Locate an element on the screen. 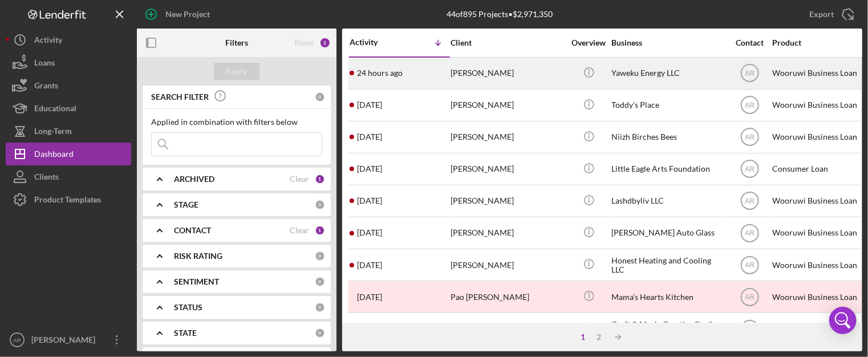 Image resolution: width=868 pixels, height=357 pixels. div: Toddy's Place is located at coordinates (668, 105).